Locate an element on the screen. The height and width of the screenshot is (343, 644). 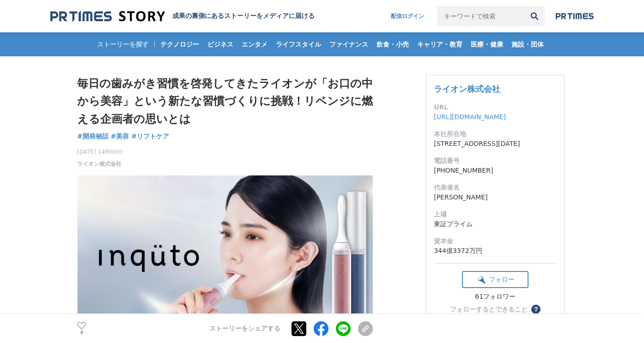
span: テクノロジー is located at coordinates (179, 44).